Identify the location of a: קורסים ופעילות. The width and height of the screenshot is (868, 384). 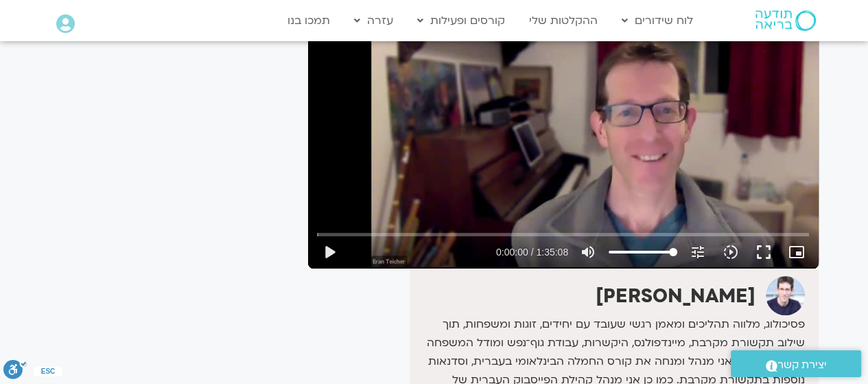
(462, 21).